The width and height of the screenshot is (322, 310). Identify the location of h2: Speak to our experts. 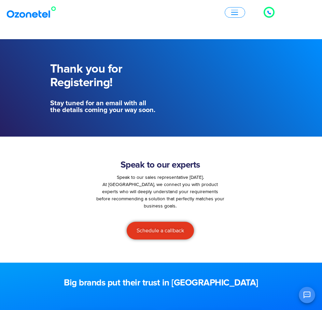
(160, 165).